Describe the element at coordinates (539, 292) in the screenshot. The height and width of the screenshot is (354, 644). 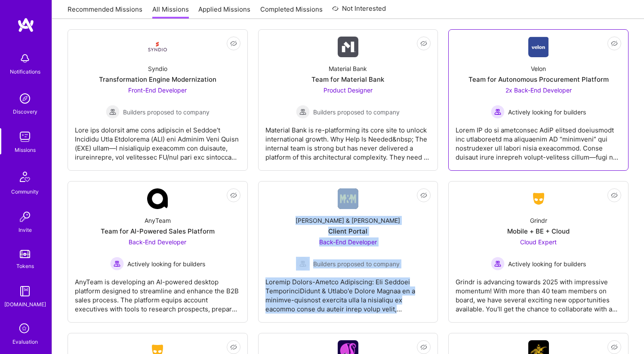
I see `div: Grindr is advancing towards 2025 with impressive momentum! With more than 40 team members on boar...` at that location.